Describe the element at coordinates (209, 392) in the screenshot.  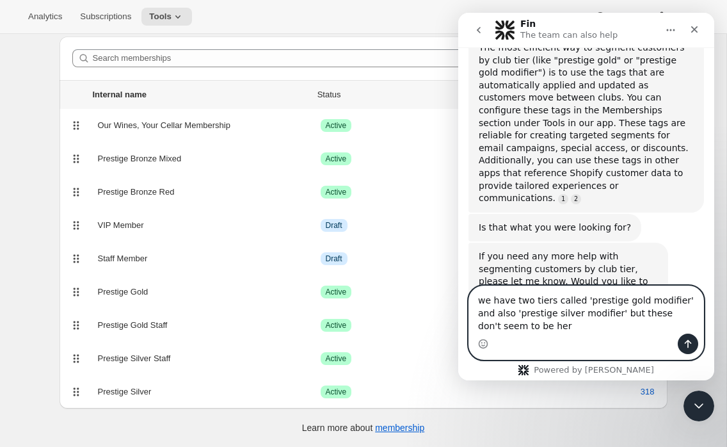
I see `div: Prestige Silver` at that location.